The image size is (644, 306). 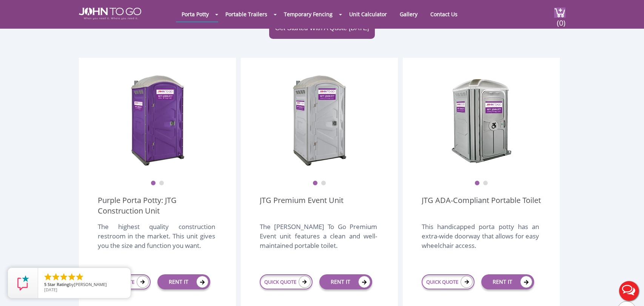 I want to click on a: Temporary Fencing, so click(x=308, y=14).